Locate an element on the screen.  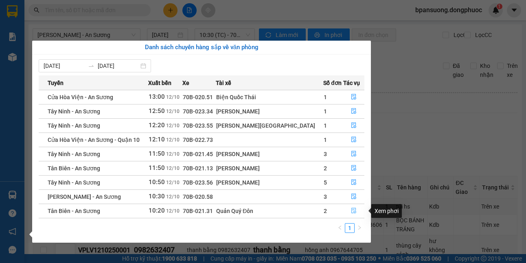
span: 10:50 is located at coordinates (157, 182).